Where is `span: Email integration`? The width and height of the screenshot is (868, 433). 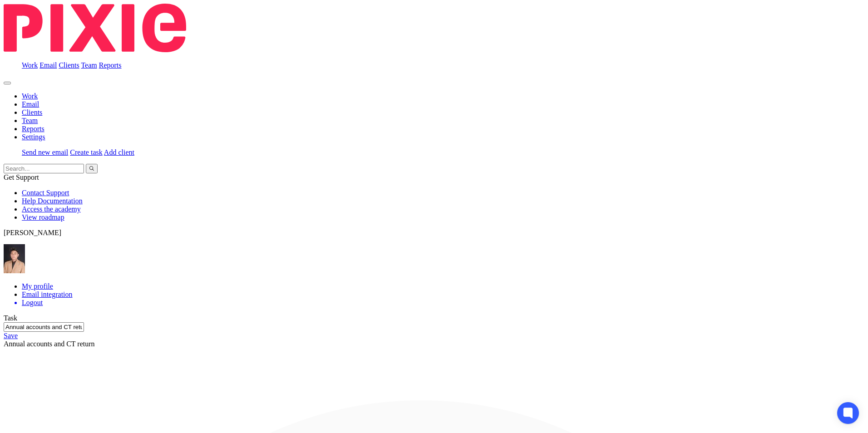
span: Email integration is located at coordinates (47, 294).